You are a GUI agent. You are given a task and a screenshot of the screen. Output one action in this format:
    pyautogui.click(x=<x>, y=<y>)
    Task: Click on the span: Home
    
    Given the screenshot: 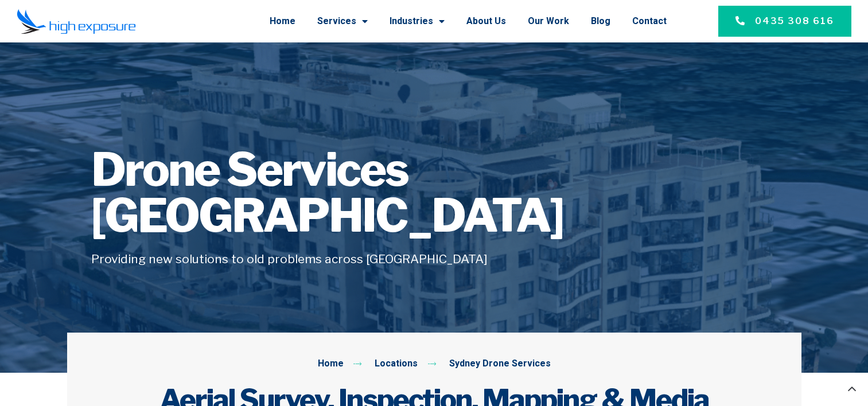 What is the action you would take?
    pyautogui.click(x=331, y=364)
    